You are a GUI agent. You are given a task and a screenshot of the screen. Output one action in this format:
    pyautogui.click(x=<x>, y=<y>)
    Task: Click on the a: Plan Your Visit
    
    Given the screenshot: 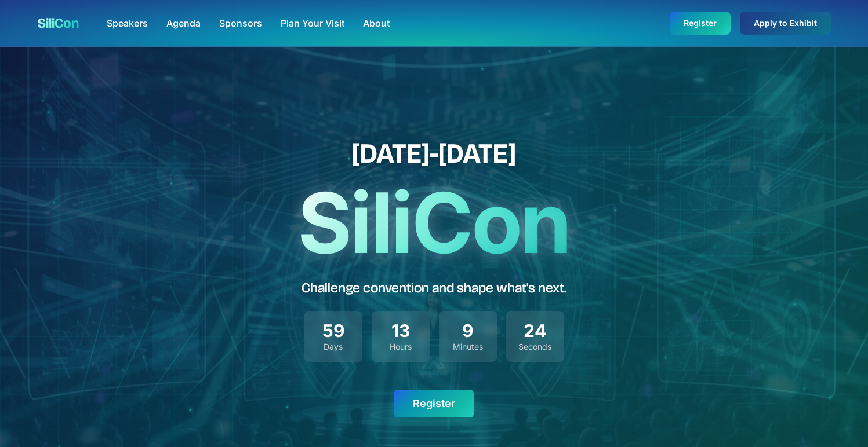 What is the action you would take?
    pyautogui.click(x=313, y=23)
    